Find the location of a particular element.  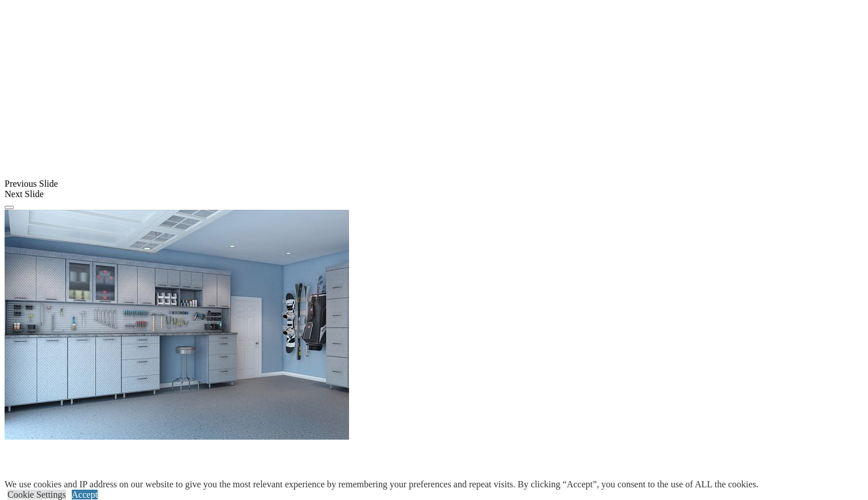

div: We use cookies and IP address on our website to give you the most relevant experience by remember... is located at coordinates (381, 484).